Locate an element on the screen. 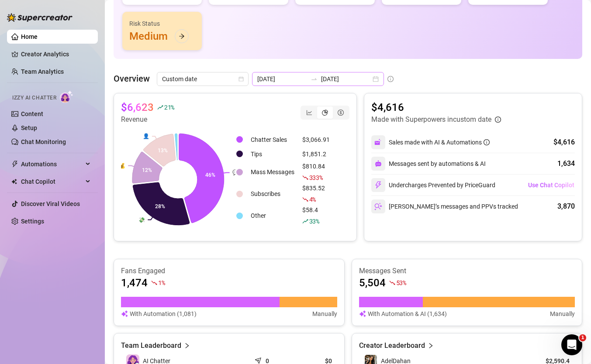 The image size is (591, 364). a: Home is located at coordinates (30, 37).